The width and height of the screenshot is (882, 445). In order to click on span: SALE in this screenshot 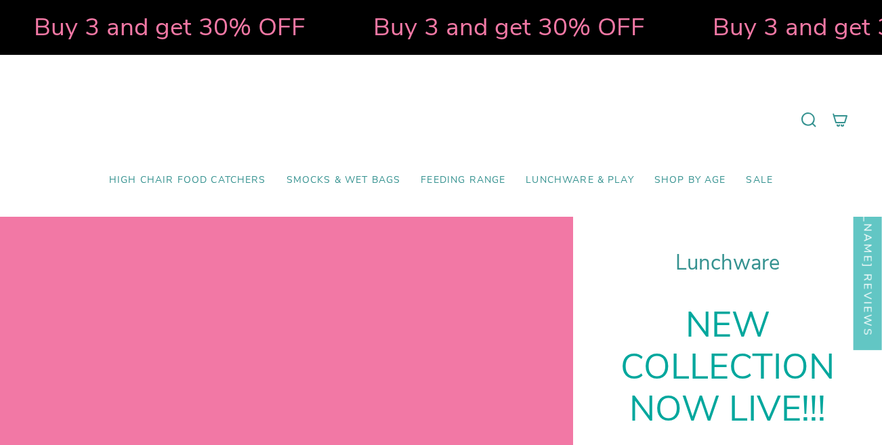, I will do `click(759, 180)`.